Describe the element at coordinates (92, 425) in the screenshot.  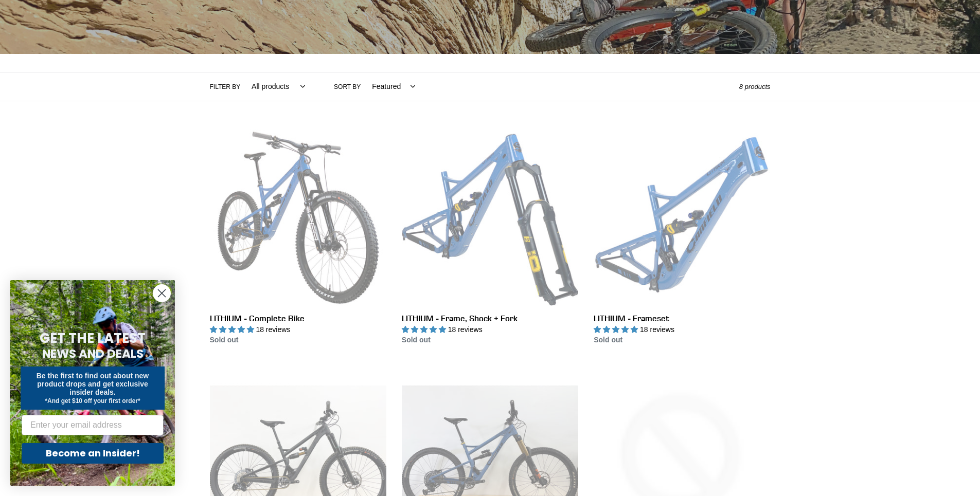
I see `input: Enter your email address` at that location.